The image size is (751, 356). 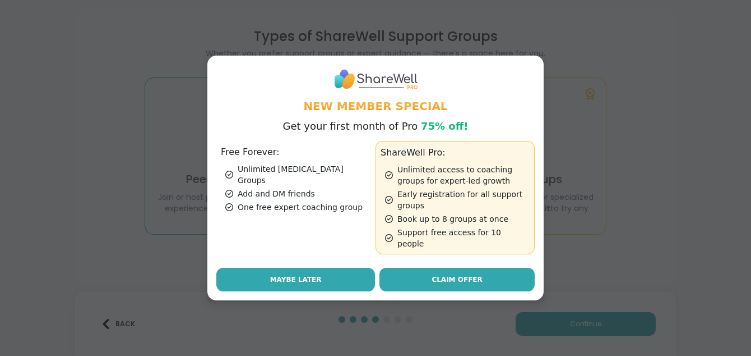 What do you see at coordinates (298, 193) in the screenshot?
I see `div: Add and DM friends` at bounding box center [298, 193].